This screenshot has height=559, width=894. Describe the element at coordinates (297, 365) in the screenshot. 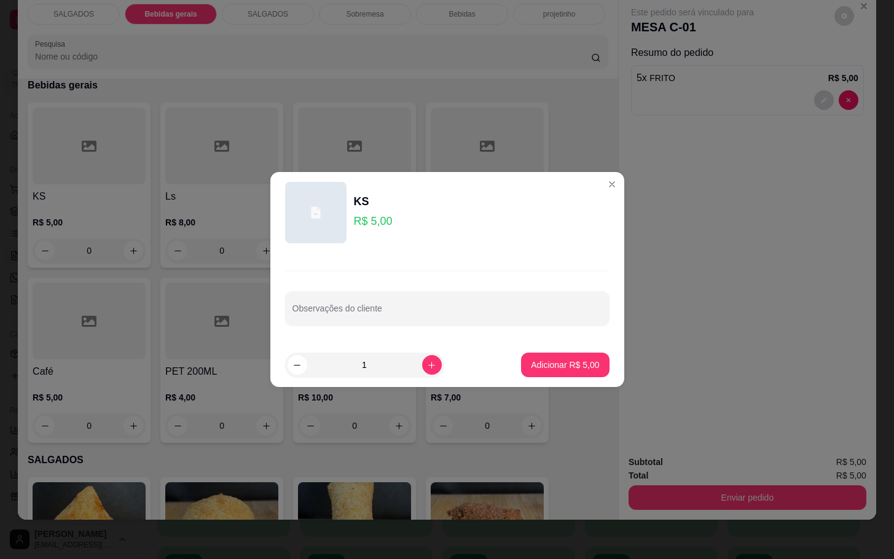

I see `button: decrease-product-quantity` at that location.